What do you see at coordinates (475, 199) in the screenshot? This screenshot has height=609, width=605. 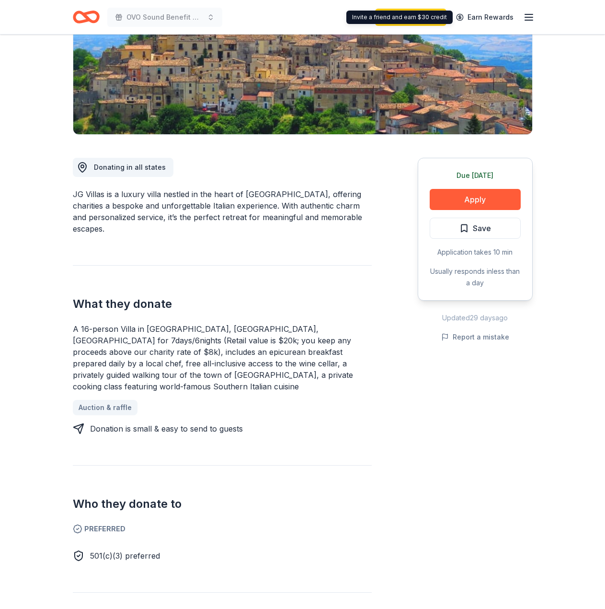 I see `button: Apply` at bounding box center [475, 199].